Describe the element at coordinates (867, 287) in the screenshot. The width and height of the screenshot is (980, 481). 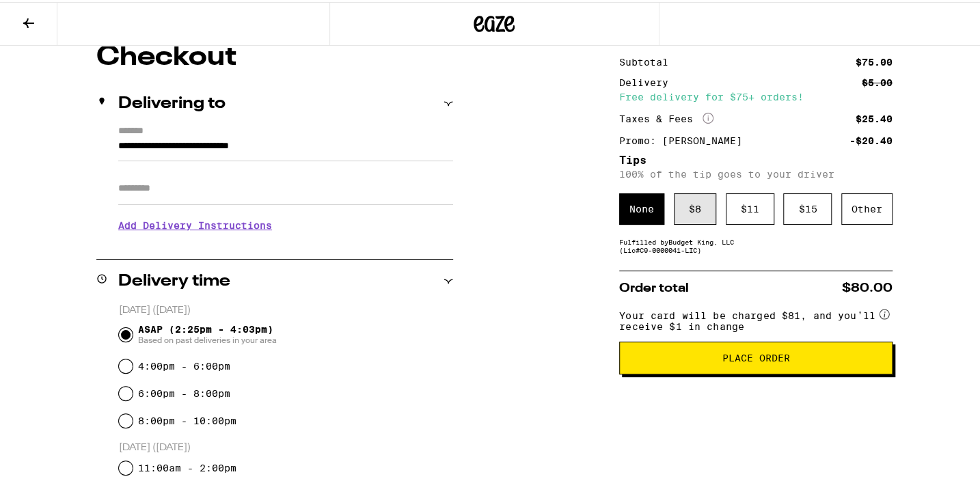
I see `span: $80.00` at that location.